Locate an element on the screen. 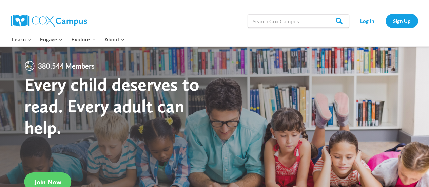 The height and width of the screenshot is (187, 429). img: Cox Campus is located at coordinates (49, 21).